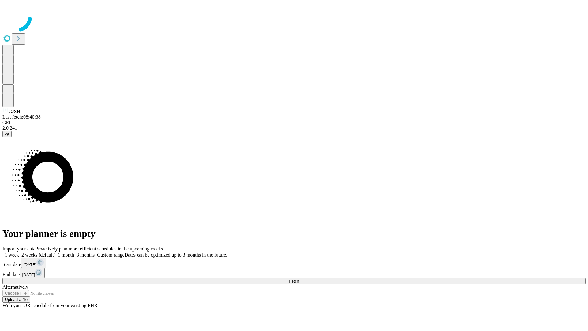 The width and height of the screenshot is (588, 331). Describe the element at coordinates (294, 234) in the screenshot. I see `h1: Your planner is empty` at that location.